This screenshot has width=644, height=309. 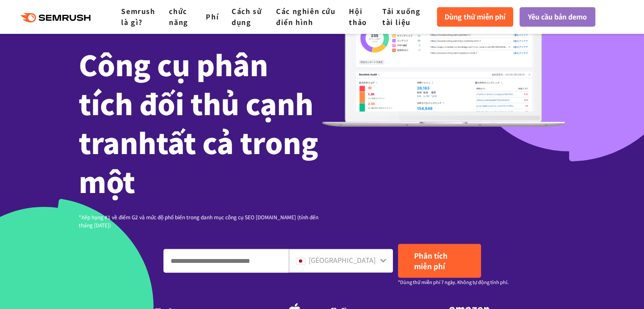 What do you see at coordinates (226, 261) in the screenshot?
I see `input: Nhập tên miền, từ khóa hoặc URL` at bounding box center [226, 261].